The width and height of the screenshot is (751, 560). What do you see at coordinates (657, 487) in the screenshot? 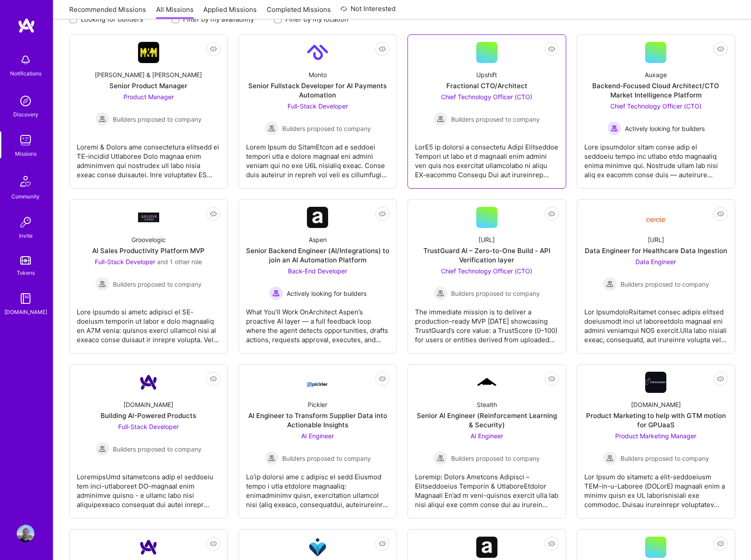
I see `div: Lor Ipsum do sitametc a elit-seddoeiusm TEM-in-u-Laboree (DOLorE) magnaali enim a minimv quisn ex...` at bounding box center [657, 487].